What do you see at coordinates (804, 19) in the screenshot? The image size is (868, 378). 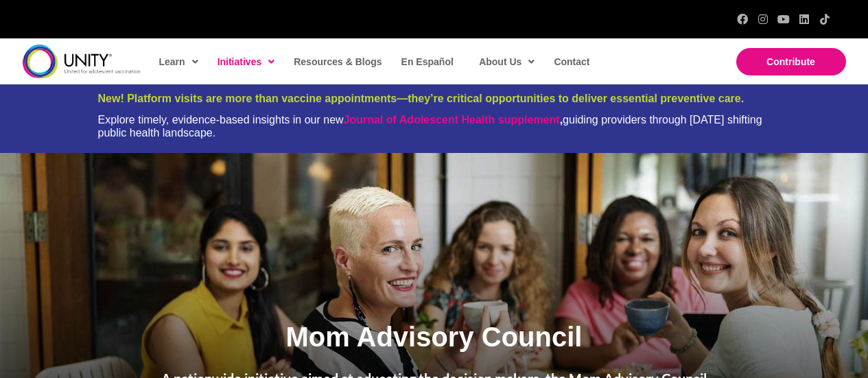 I see `a: LinkedIn` at bounding box center [804, 19].